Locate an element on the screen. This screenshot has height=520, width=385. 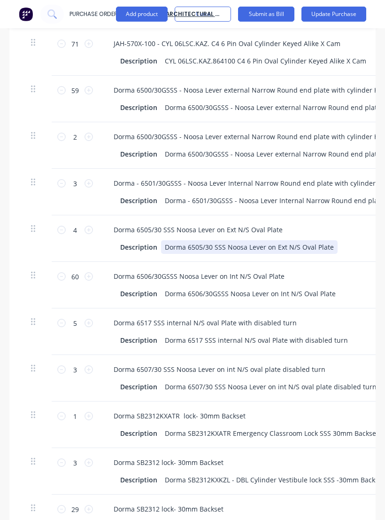
div: Dorma SB2312KXATR Emergency Classroom Lock SSS 30mm Backset is located at coordinates (272, 433).